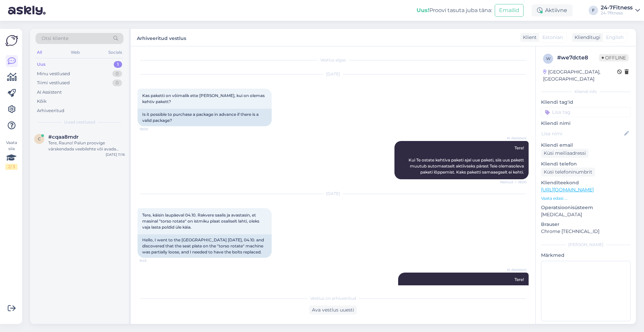  I want to click on span: Tere, käisin laupäeval 04.10. Rakvere saalis ja avastasin, et masinal "torso rotate" on istmiku p..., so click(201, 221).